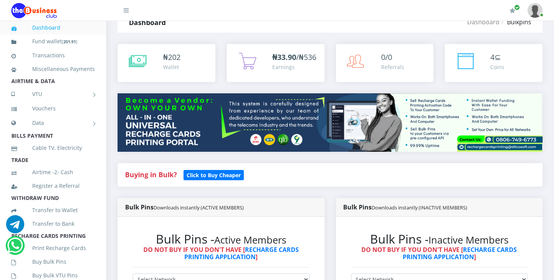 The height and width of the screenshot is (280, 554). I want to click on small: Downloads instantly (INACTIVE MEMBERS), so click(420, 207).